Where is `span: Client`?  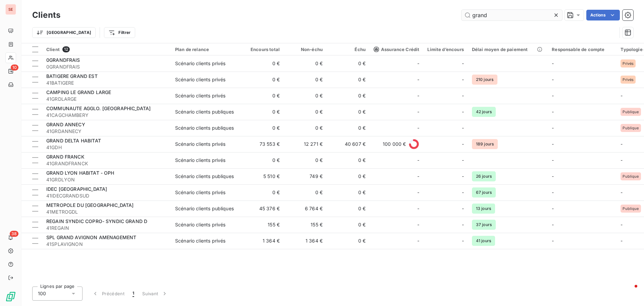
span: Client is located at coordinates (53, 50).